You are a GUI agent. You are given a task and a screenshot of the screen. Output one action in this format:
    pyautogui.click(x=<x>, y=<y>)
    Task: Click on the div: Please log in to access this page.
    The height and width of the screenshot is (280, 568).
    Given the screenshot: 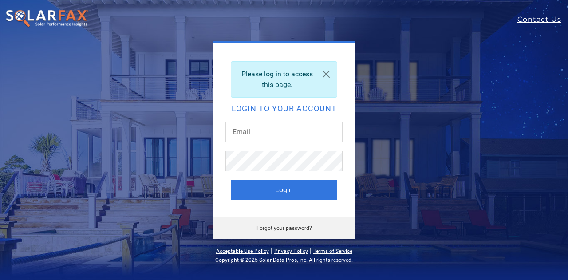 What is the action you would take?
    pyautogui.click(x=284, y=79)
    